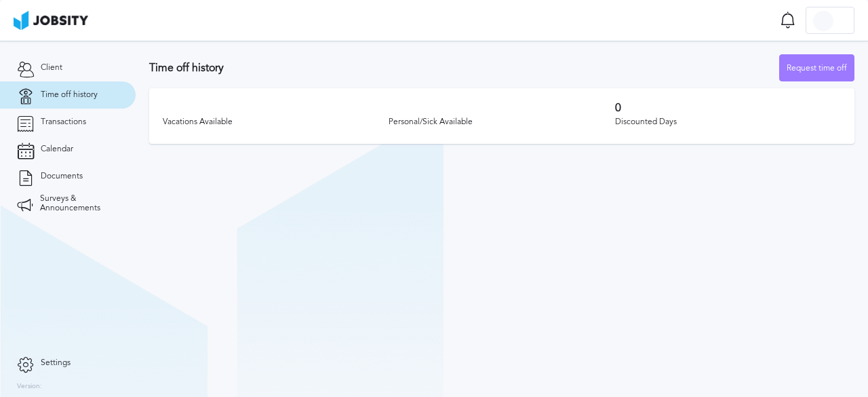 This screenshot has height=397, width=868. I want to click on span: Surveys & Announcements, so click(79, 203).